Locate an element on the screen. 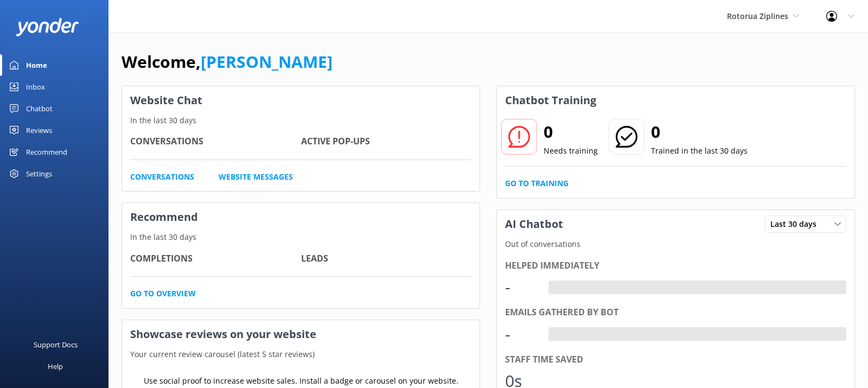  p: Trained in the last 30 days is located at coordinates (700, 151).